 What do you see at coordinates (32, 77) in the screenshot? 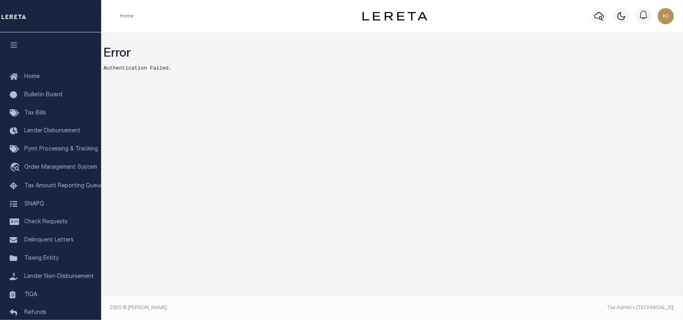
I see `span: Home` at bounding box center [32, 77].